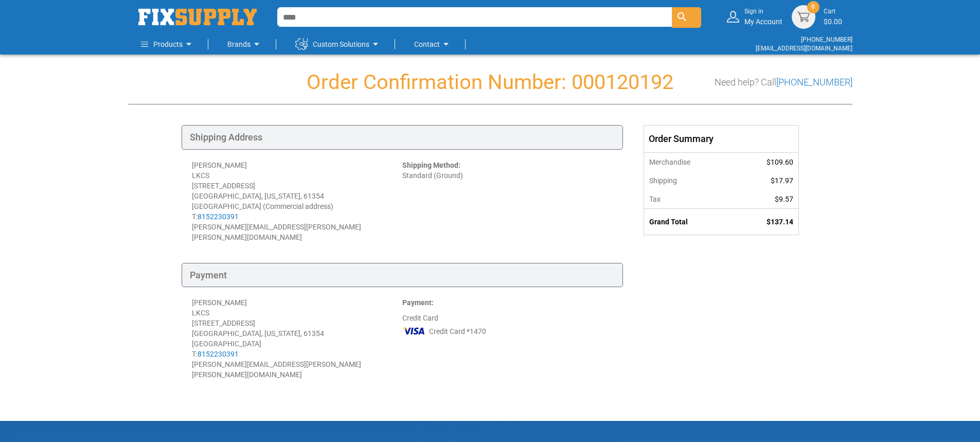 This screenshot has height=442, width=980. I want to click on th: Tax, so click(688, 199).